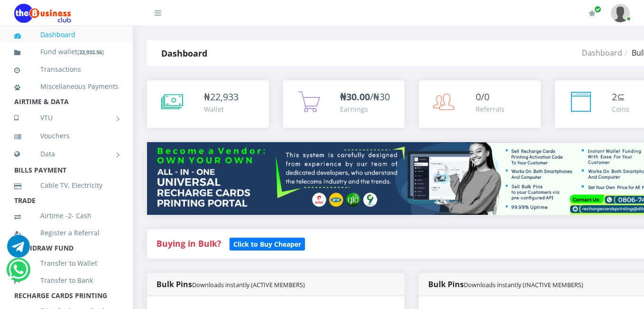 The image size is (644, 309). I want to click on a: Transfer to Wallet, so click(66, 263).